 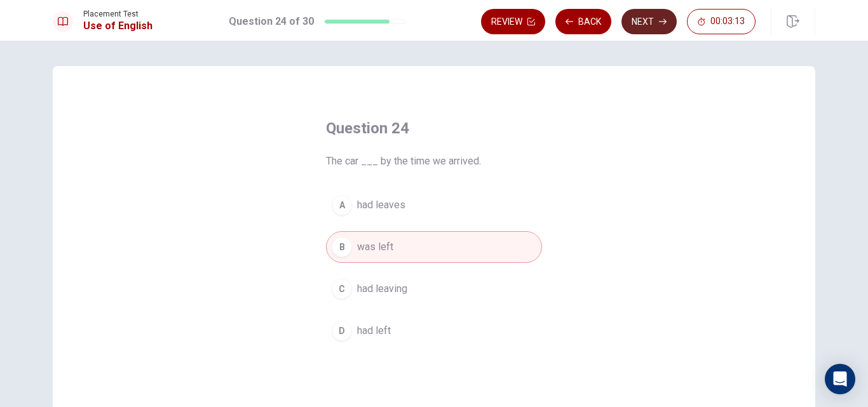 What do you see at coordinates (513, 22) in the screenshot?
I see `button: Review` at bounding box center [513, 22].